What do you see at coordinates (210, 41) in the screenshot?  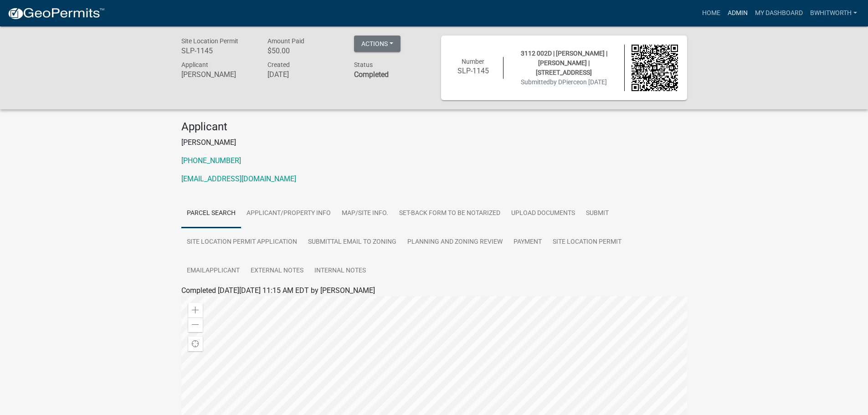 I see `span: Site Location Permit` at bounding box center [210, 41].